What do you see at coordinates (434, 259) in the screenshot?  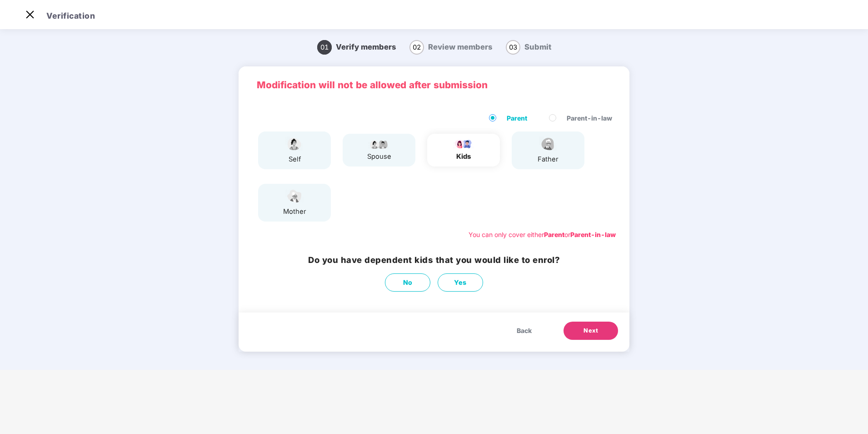 I see `h3: Do you have dependent kids that you would like to enrol?` at bounding box center [434, 259].